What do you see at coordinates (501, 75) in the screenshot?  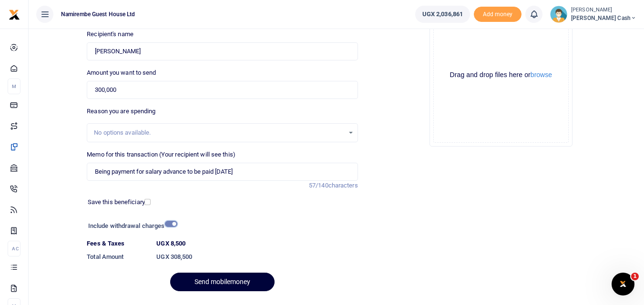 I see `div: File Uploader` at bounding box center [501, 75].